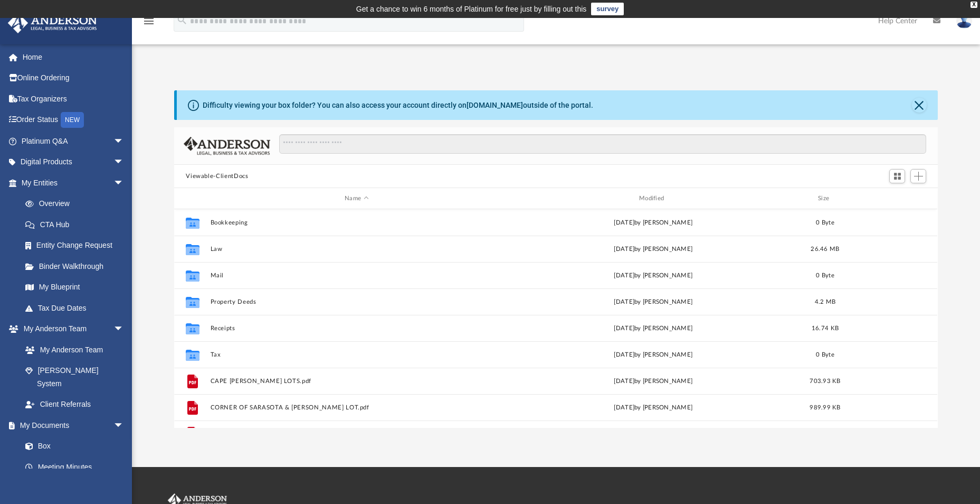 The height and width of the screenshot is (504, 980). Describe the element at coordinates (825, 328) in the screenshot. I see `span: 16.74 KB` at that location.